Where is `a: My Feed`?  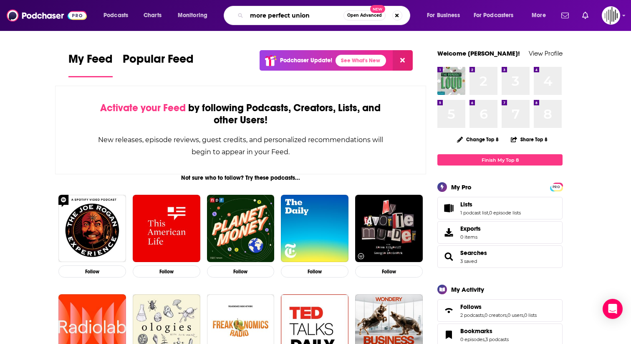 a: My Feed is located at coordinates (91, 64).